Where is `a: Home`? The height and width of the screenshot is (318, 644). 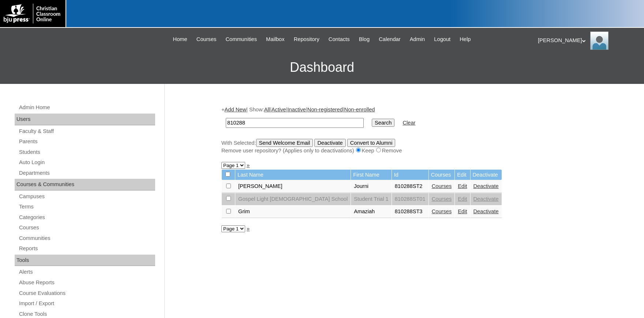 a: Home is located at coordinates (180, 39).